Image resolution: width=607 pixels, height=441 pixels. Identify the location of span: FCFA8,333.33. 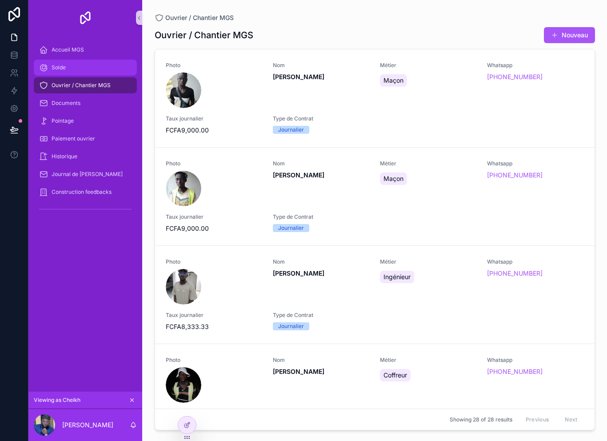
(214, 327).